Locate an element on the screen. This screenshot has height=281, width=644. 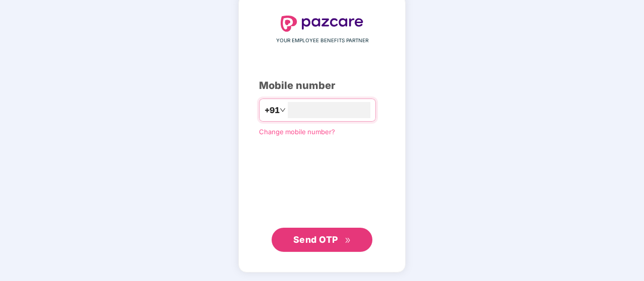
span: Change mobile number? is located at coordinates (297, 132).